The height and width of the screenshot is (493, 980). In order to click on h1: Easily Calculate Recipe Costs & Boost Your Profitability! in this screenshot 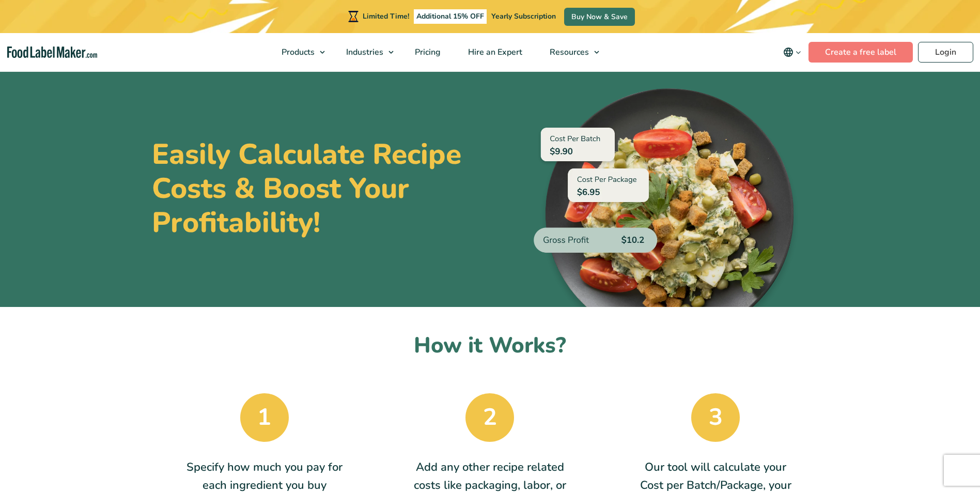, I will do `click(318, 188)`.